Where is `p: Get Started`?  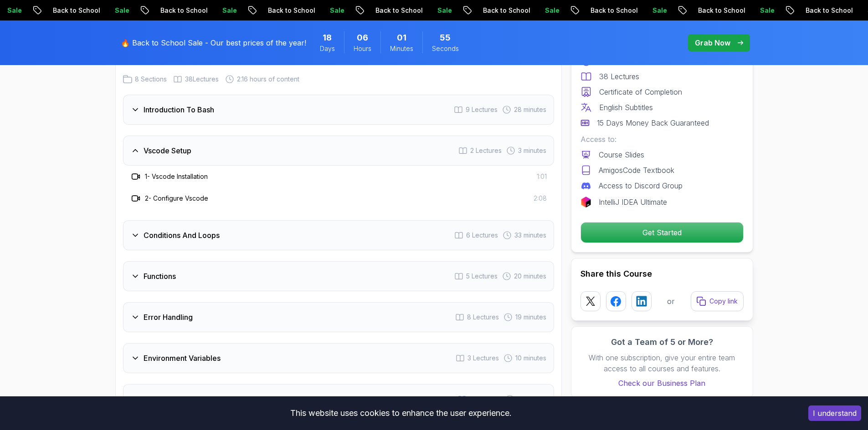 p: Get Started is located at coordinates (663, 233).